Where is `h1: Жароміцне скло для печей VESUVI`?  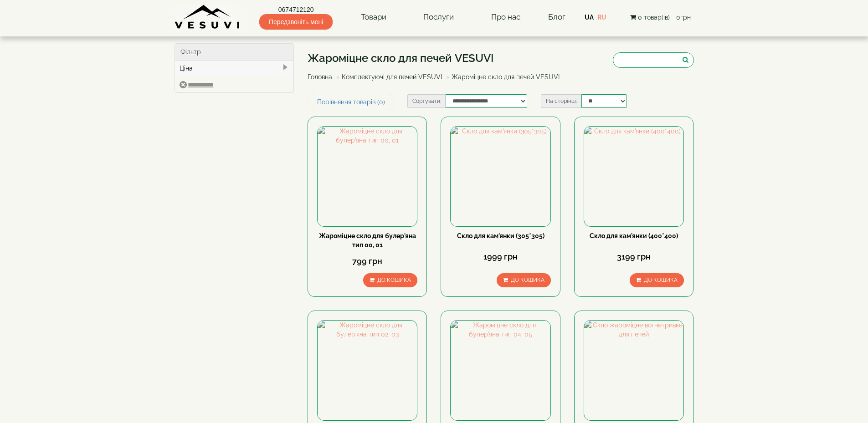
h1: Жароміцне скло для печей VESUVI is located at coordinates (437, 59).